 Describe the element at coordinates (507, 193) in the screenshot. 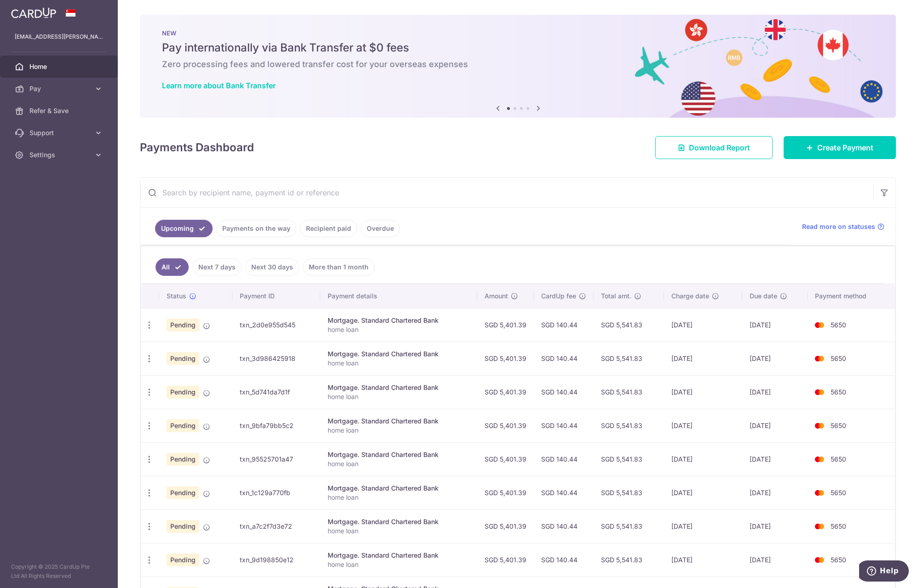

I see `input: Search by recipient name, payment id or reference` at that location.